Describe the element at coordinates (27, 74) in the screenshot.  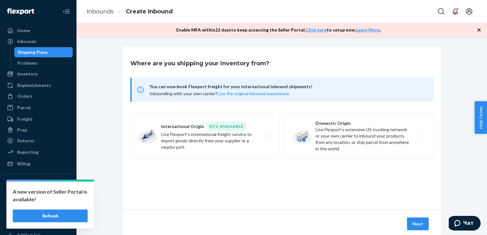
I see `div: Inventory` at that location.